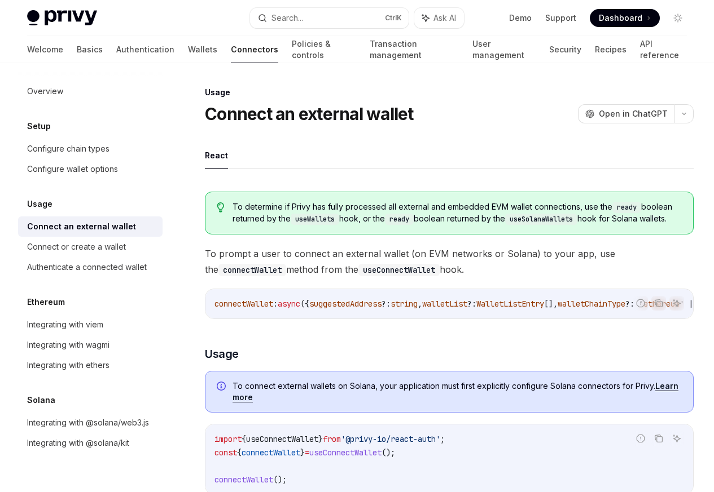 The image size is (714, 492). What do you see at coordinates (404, 304) in the screenshot?
I see `span: string` at bounding box center [404, 304].